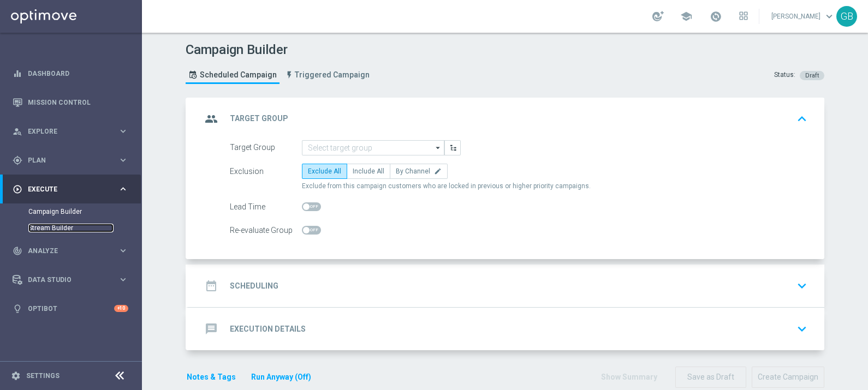 The height and width of the screenshot is (390, 868). What do you see at coordinates (70, 251) in the screenshot?
I see `div: track_changes Analyze keyboard_arrow_right` at bounding box center [70, 251].